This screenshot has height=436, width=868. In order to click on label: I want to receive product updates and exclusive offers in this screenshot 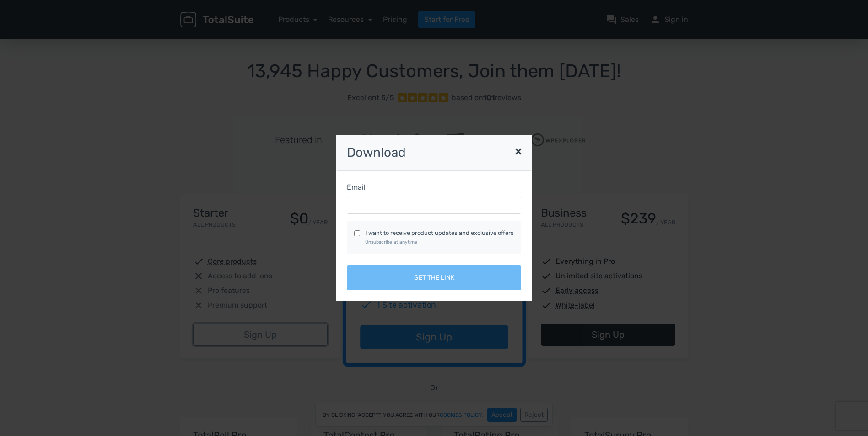, I will do `click(439, 237)`.